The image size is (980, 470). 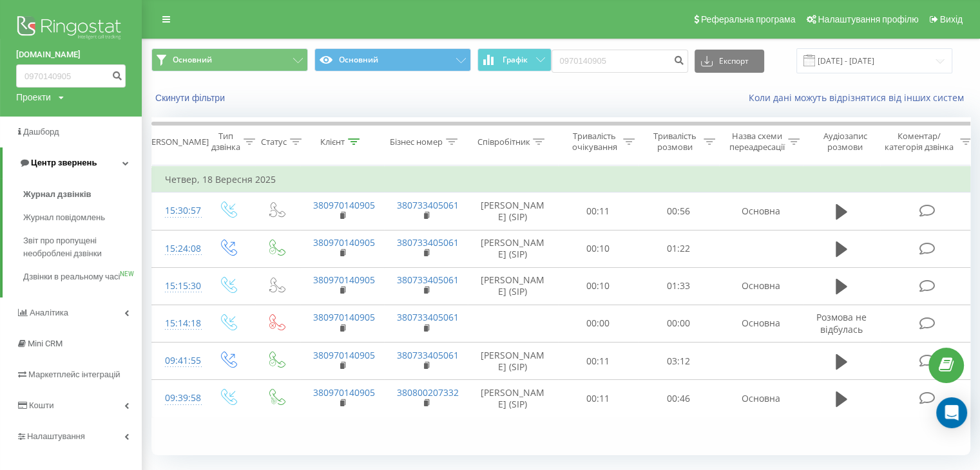 I want to click on button: Графік, so click(x=514, y=60).